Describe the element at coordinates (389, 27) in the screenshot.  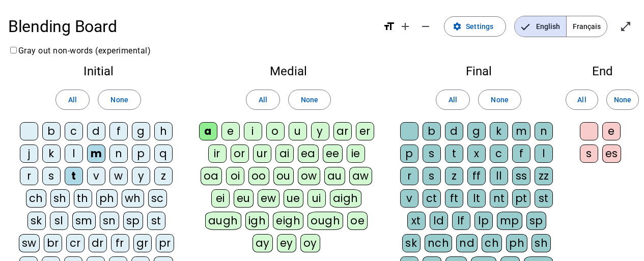
I see `mat-icon: format_size` at that location.